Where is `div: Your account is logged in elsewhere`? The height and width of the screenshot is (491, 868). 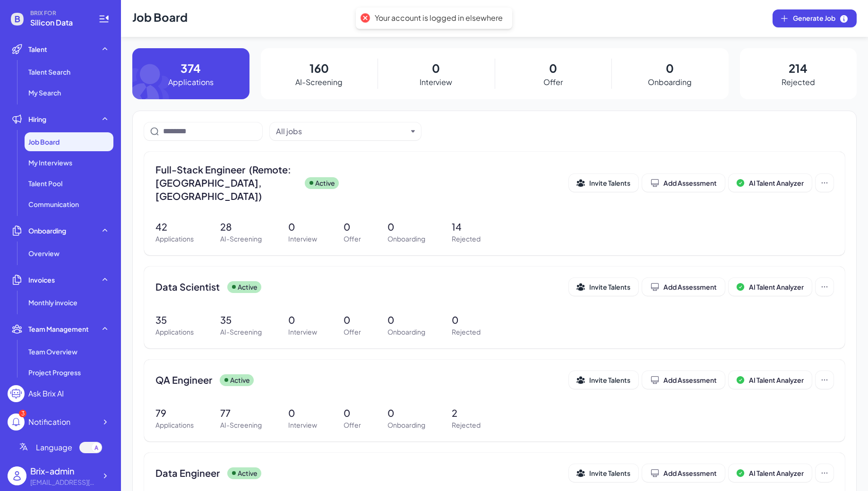
div: Your account is logged in elsewhere is located at coordinates (438, 18).